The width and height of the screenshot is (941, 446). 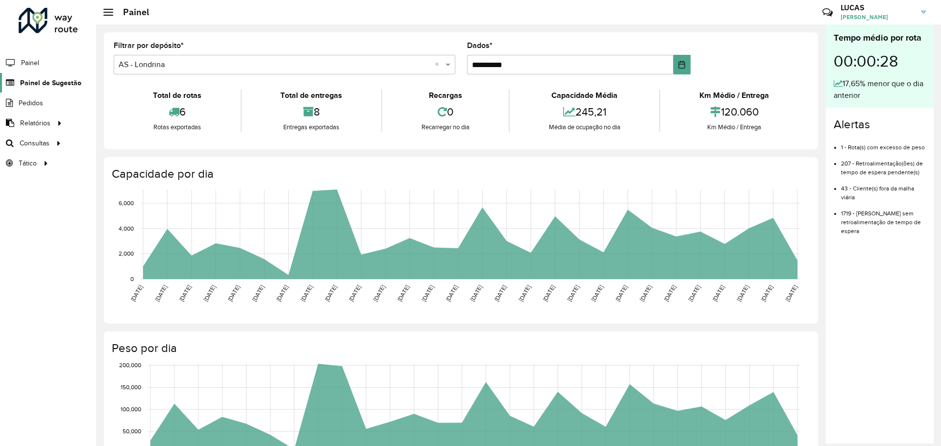 I want to click on font: 8, so click(x=317, y=112).